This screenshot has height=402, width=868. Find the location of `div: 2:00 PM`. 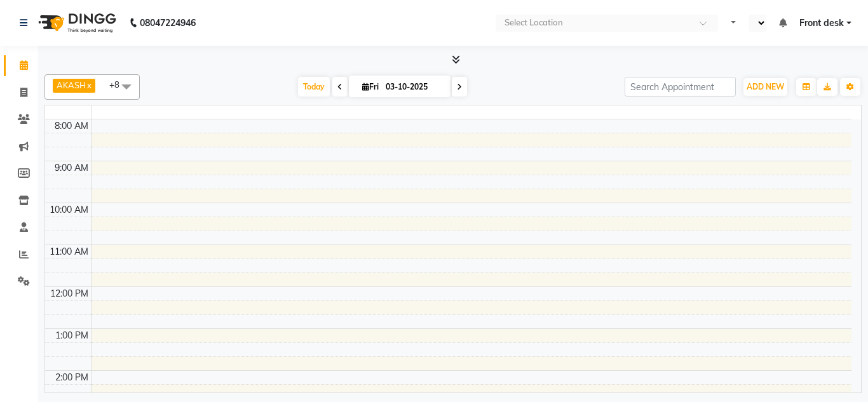

div: 2:00 PM is located at coordinates (72, 377).